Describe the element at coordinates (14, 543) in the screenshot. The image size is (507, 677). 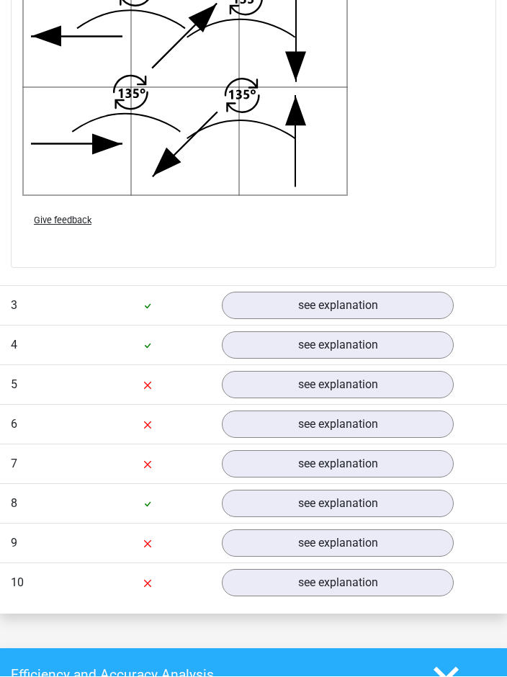
I see `span: 9` at that location.